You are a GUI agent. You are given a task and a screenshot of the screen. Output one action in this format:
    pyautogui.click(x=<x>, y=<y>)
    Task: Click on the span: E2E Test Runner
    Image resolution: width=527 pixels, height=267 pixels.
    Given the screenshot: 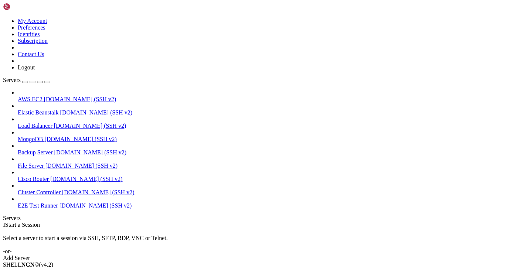 What is the action you would take?
    pyautogui.click(x=38, y=205)
    